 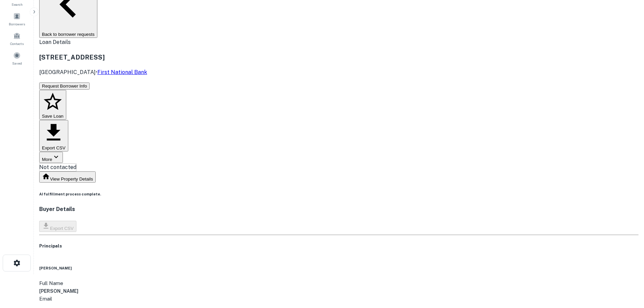 I want to click on a: Saved, so click(x=17, y=58).